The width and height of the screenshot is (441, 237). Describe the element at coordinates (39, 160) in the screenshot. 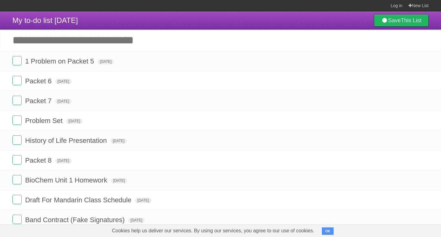

I see `span: Packet 8` at that location.